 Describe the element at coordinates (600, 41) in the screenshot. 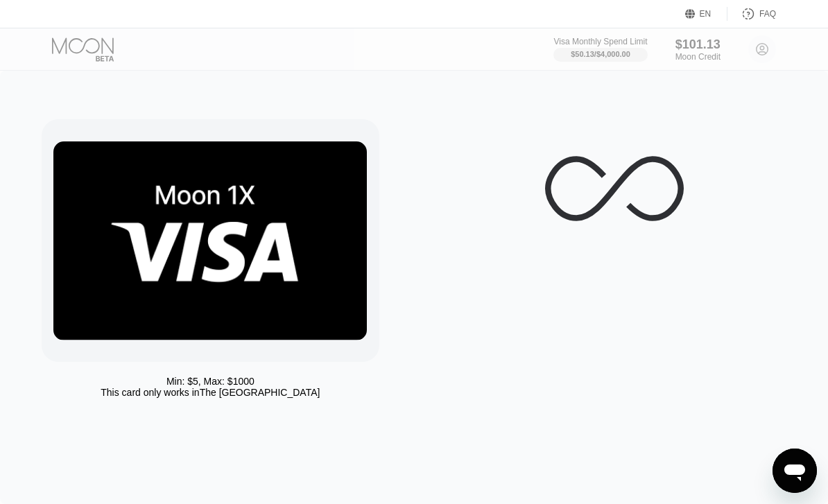

I see `div: Visa Monthly Spend Limit` at that location.